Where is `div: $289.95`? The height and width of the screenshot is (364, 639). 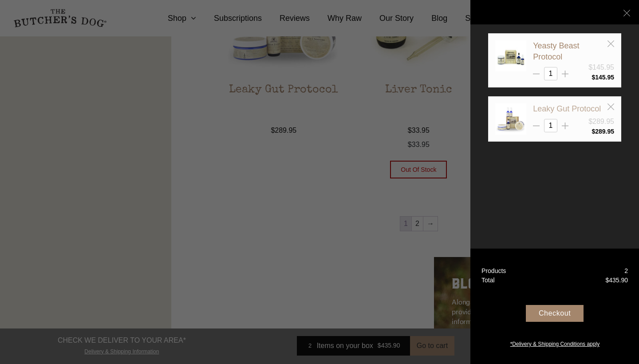
div: $289.95 is located at coordinates (602, 121).